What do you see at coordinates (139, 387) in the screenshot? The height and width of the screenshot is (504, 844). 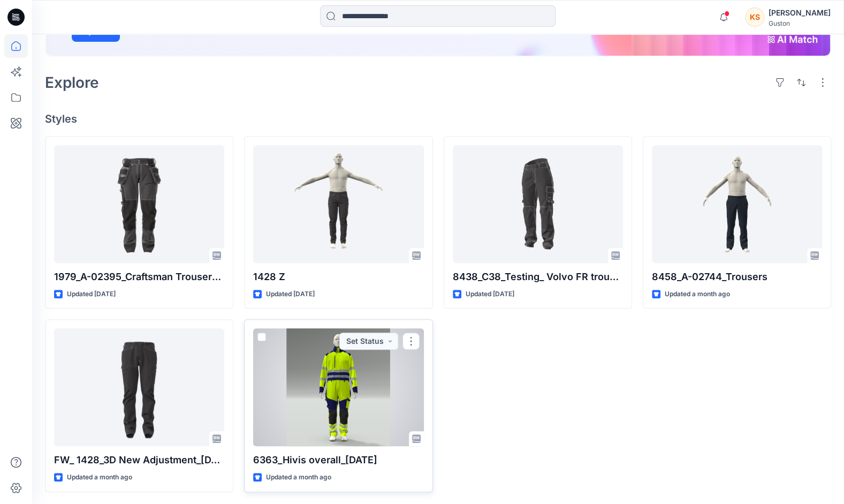 I see `a: FW_ 1428_3D New Adjustment_09-09-2025` at bounding box center [139, 387].